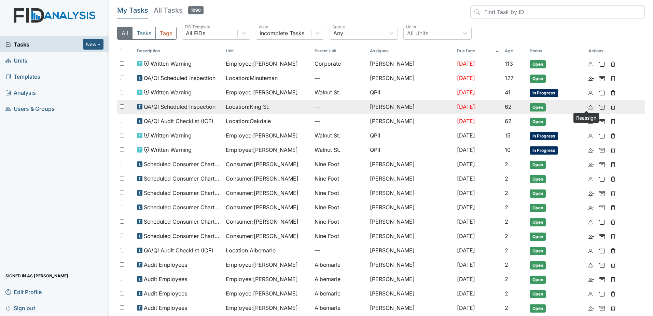  I want to click on span: Tasks, so click(44, 44).